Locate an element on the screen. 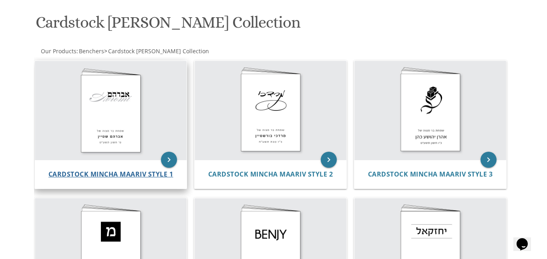  a: Benchers is located at coordinates (91, 51).